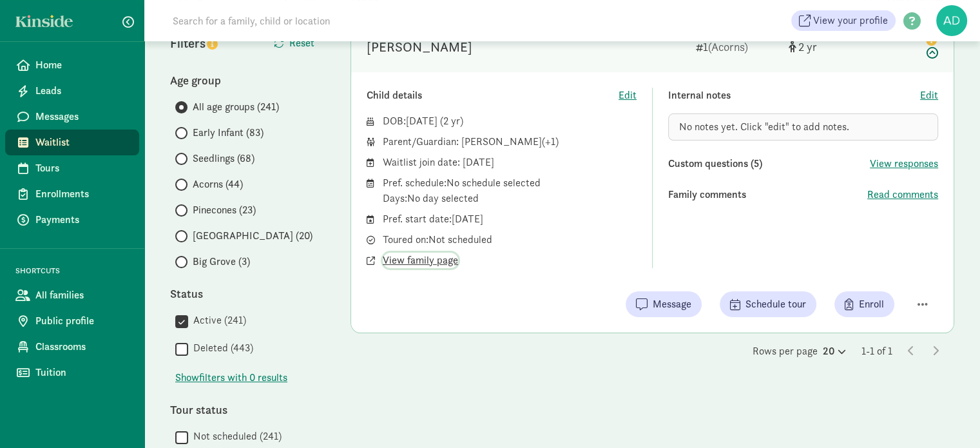  What do you see at coordinates (232, 378) in the screenshot?
I see `button: Showfilters with 0 results` at bounding box center [232, 378].